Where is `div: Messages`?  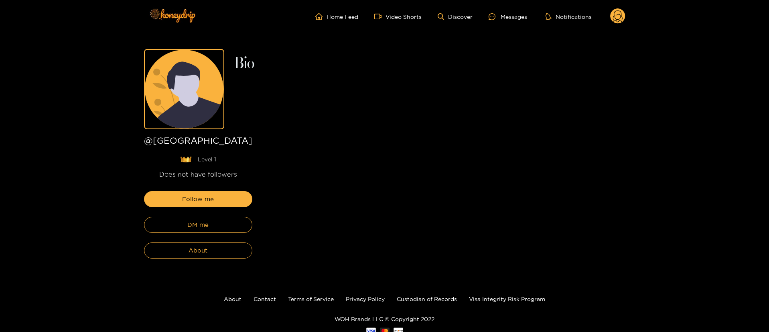
div: Messages is located at coordinates (508, 16).